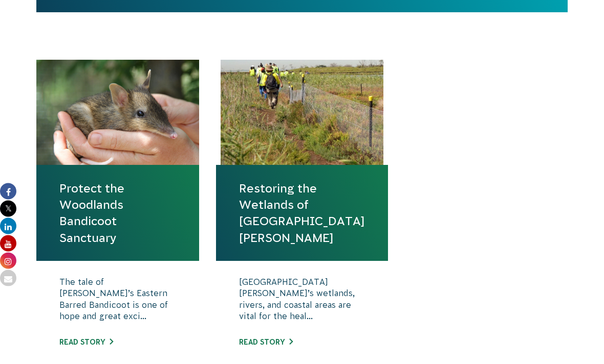 This screenshot has width=604, height=364. I want to click on a: Protect the Woodlands Bandicoot Sanctuary, so click(117, 213).